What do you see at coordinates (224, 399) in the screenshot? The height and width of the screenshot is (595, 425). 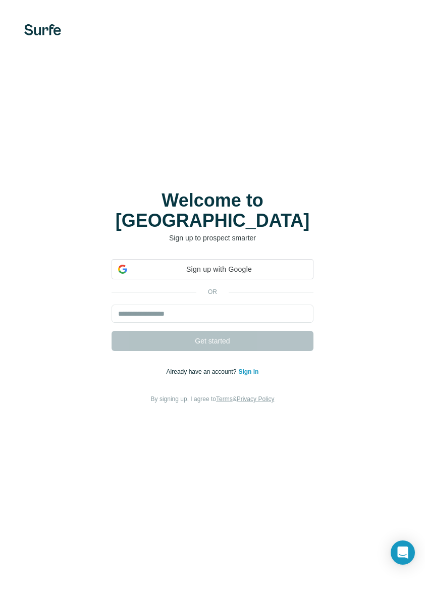 I see `a: Terms` at bounding box center [224, 399].